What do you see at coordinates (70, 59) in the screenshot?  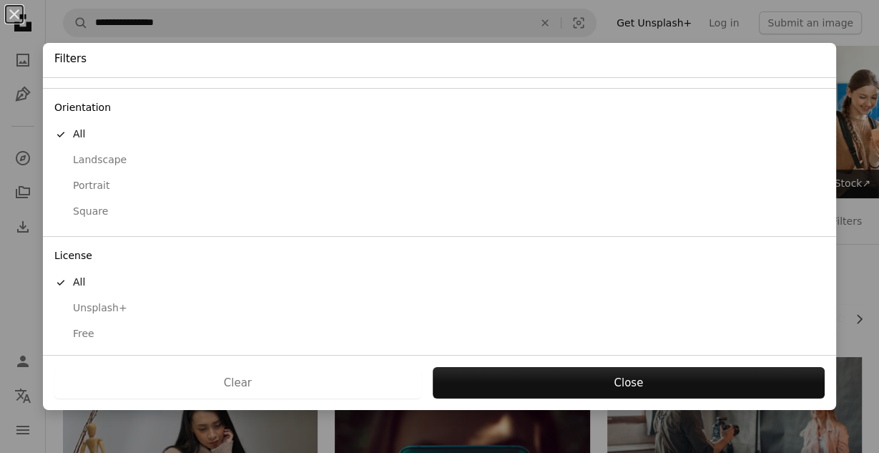 I see `h4: Filters` at bounding box center [70, 59].